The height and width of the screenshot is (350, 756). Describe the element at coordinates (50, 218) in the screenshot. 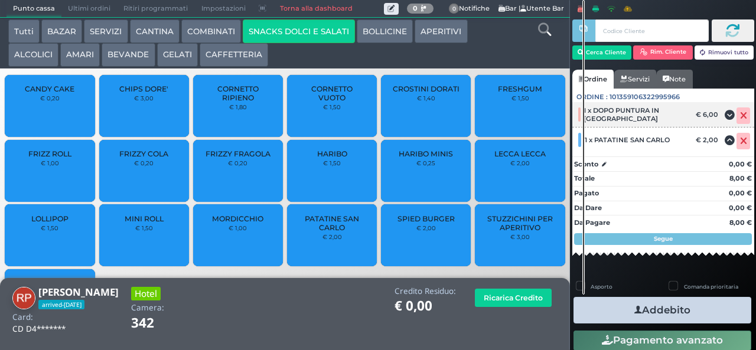

I see `span: LOLLIPOP` at that location.